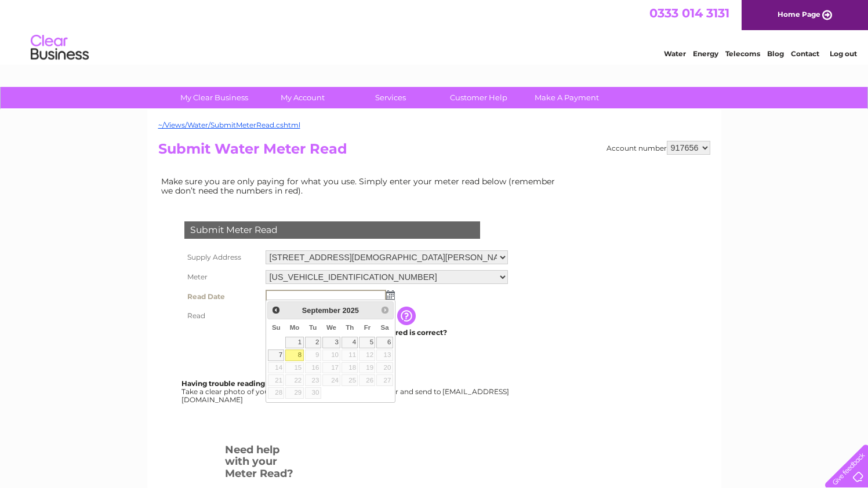 The height and width of the screenshot is (488, 868). Describe the element at coordinates (276, 327) in the screenshot. I see `span: Sunday` at that location.